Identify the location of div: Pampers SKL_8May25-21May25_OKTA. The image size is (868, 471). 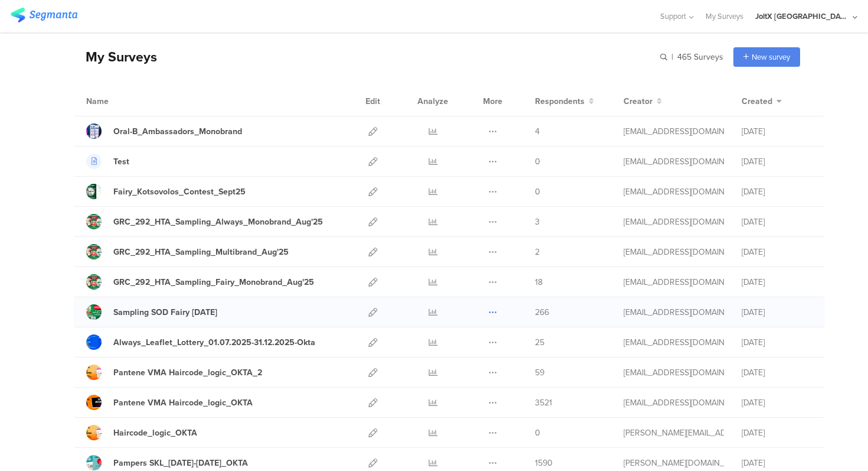
(180, 463).